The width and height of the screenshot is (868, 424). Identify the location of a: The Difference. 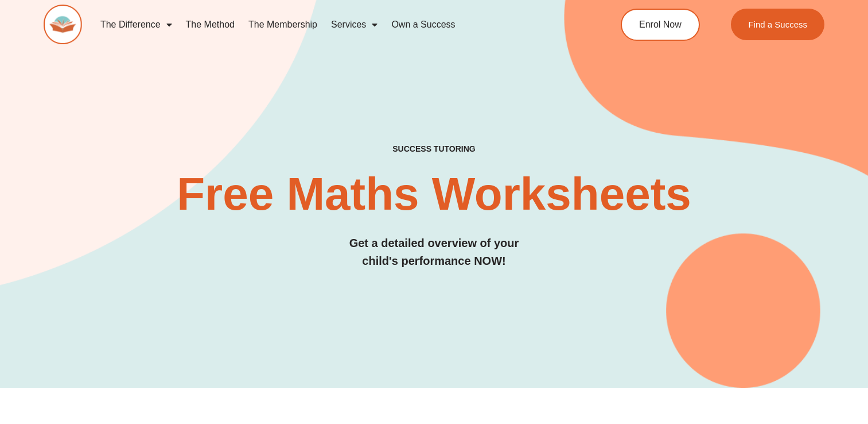
(136, 25).